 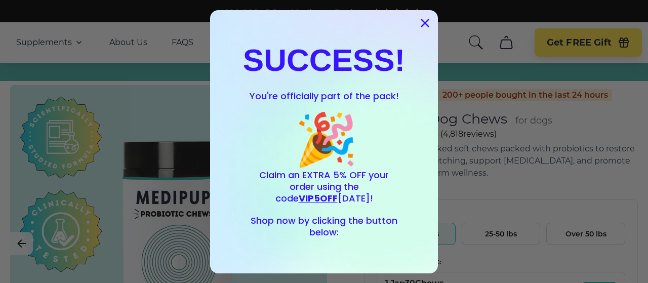 I want to click on span: You're officially part of the pack!, so click(x=324, y=96).